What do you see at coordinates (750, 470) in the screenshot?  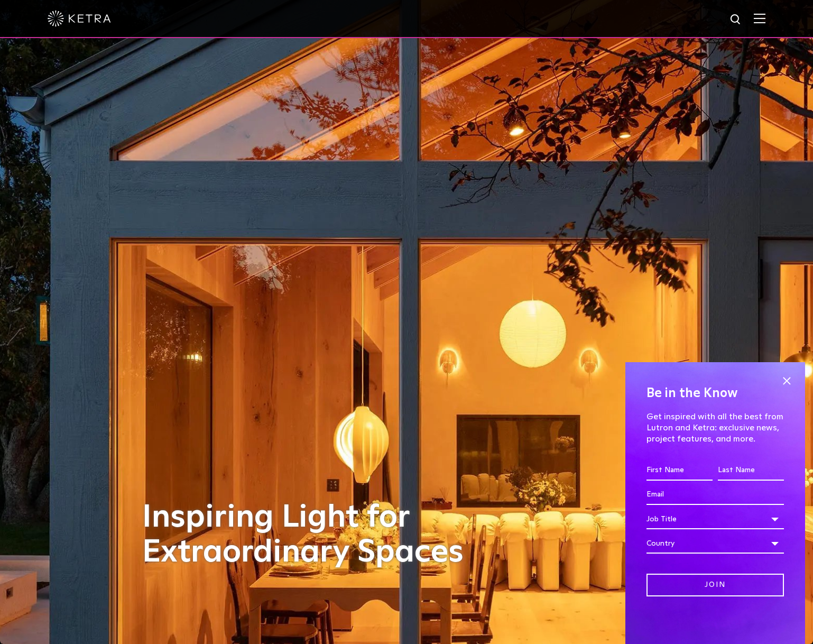 I see `input: Last Name` at bounding box center [750, 470].